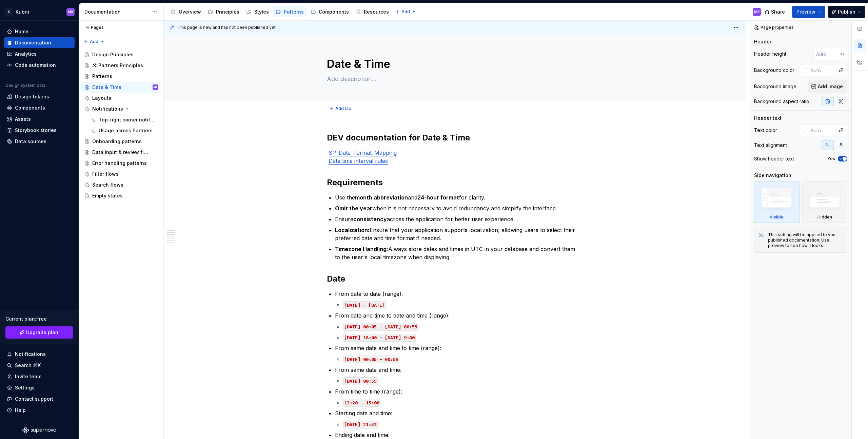  What do you see at coordinates (40, 119) in the screenshot?
I see `a: Assets` at bounding box center [40, 119].